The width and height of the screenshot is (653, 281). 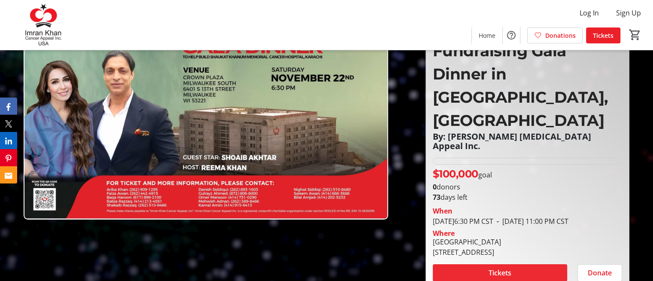 I want to click on span: Donate, so click(x=600, y=273).